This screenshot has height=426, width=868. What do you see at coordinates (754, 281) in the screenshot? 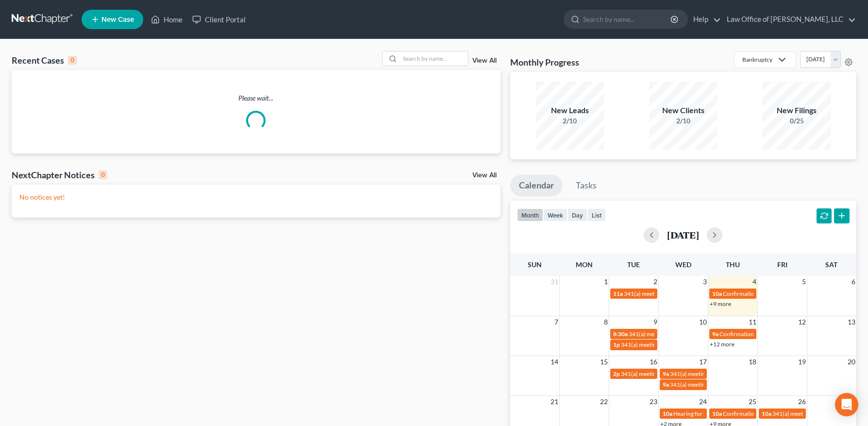
I see `span: 4` at bounding box center [754, 281].